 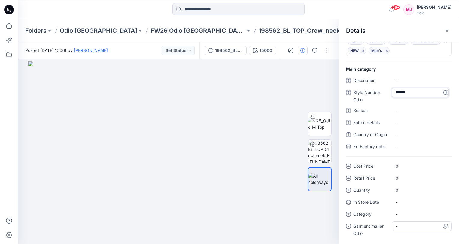 I want to click on a: Folders, so click(x=36, y=31).